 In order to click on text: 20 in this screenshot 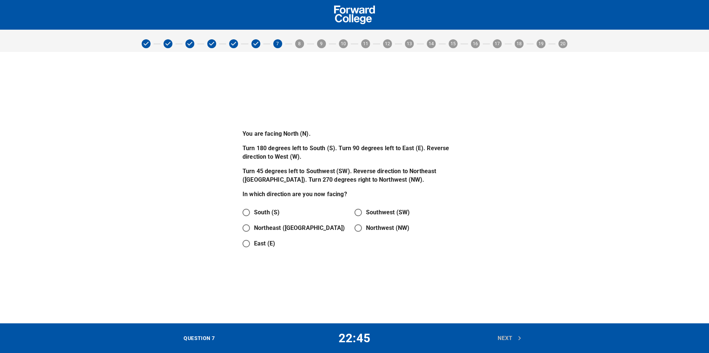, I will do `click(563, 44)`.